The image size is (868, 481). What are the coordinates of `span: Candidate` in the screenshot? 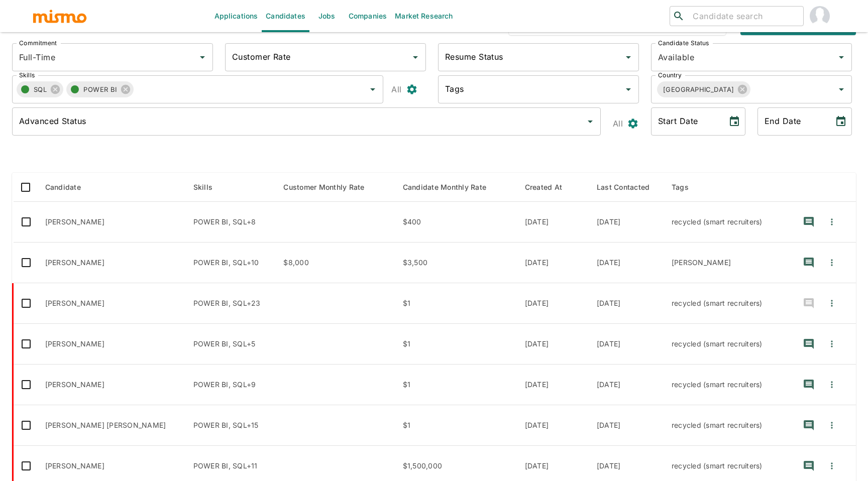 It's located at (69, 187).